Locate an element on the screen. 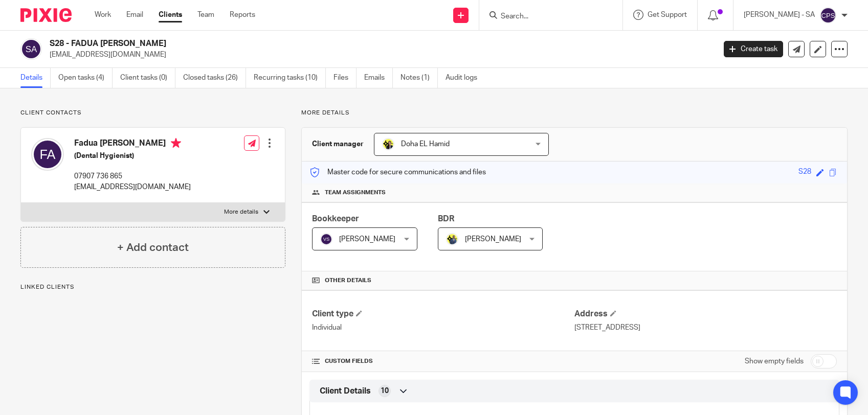 This screenshot has width=868, height=415. h4: + Add contact is located at coordinates (153, 248).